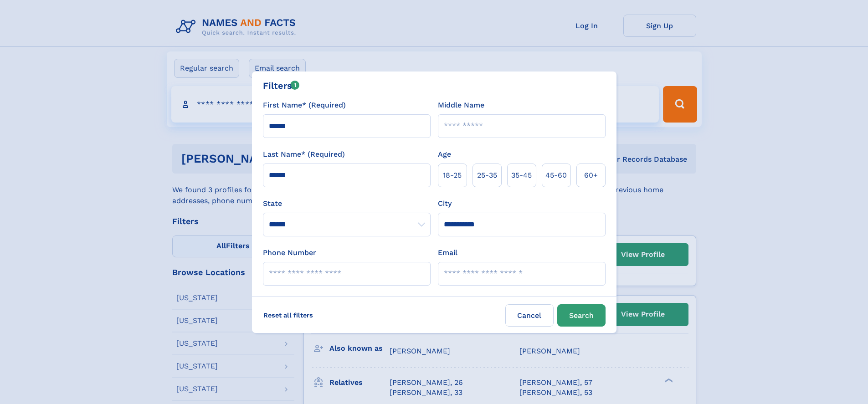 The image size is (868, 404). Describe the element at coordinates (289, 253) in the screenshot. I see `label: Phone Number` at that location.